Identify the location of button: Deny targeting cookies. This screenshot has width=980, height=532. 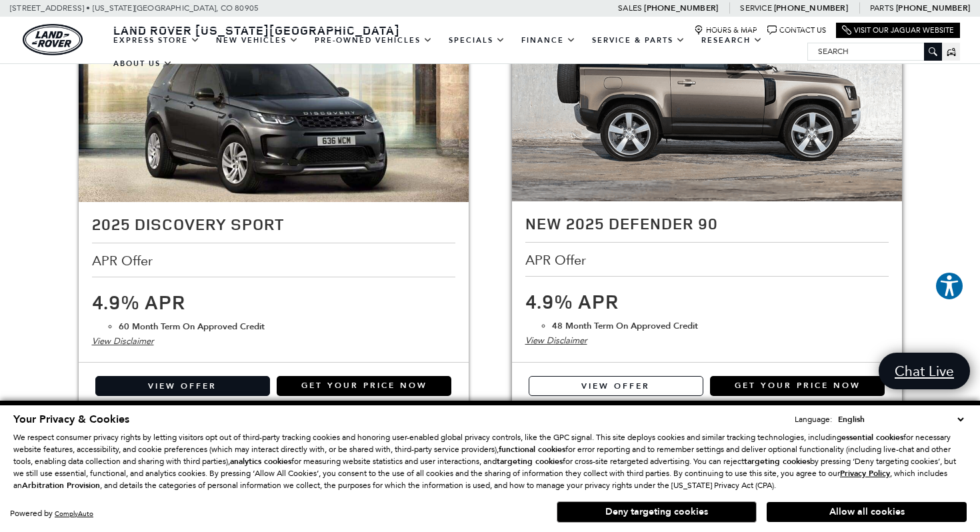
(657, 512).